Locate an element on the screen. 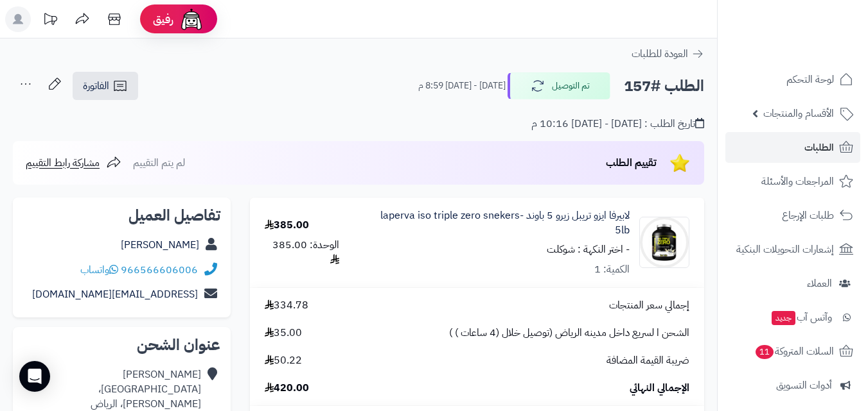 The width and height of the screenshot is (868, 411). span: واتساب is located at coordinates (99, 270).